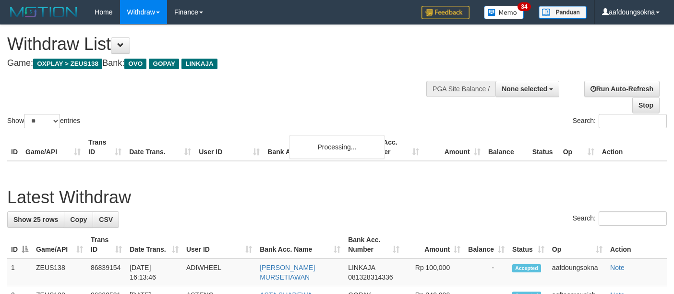  What do you see at coordinates (563, 12) in the screenshot?
I see `img: panduan.png` at bounding box center [563, 12].